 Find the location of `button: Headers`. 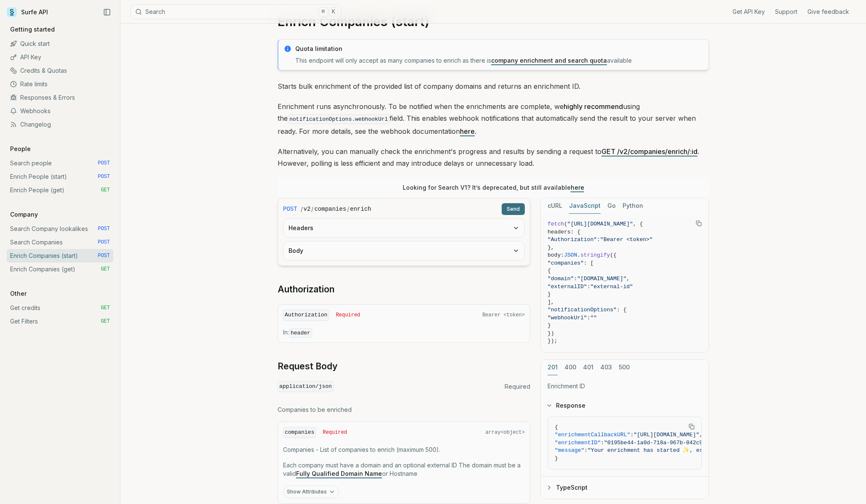

button: Headers is located at coordinates (404, 229).